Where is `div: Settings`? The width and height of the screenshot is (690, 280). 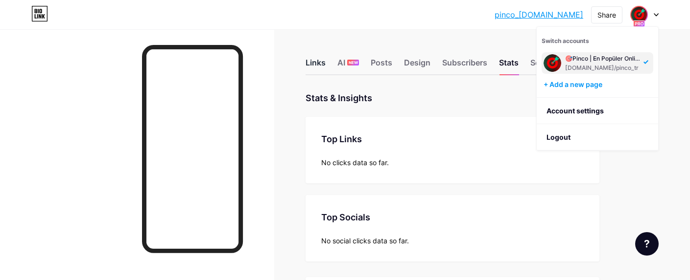
div: Settings is located at coordinates (546, 66).